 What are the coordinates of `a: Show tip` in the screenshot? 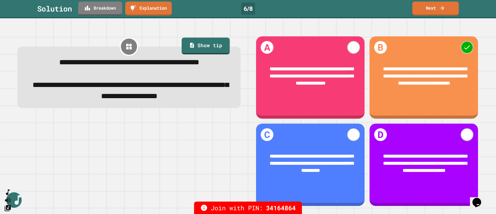 It's located at (206, 46).